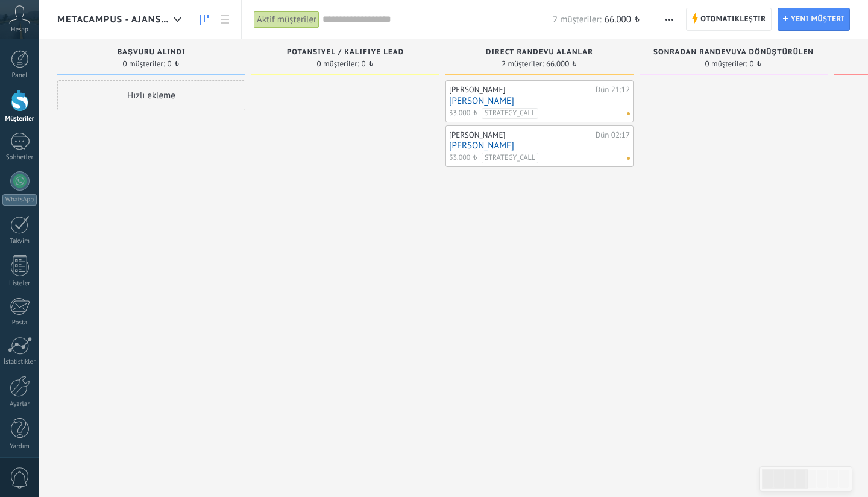 The height and width of the screenshot is (497, 868). I want to click on div: Ayarlar, so click(20, 404).